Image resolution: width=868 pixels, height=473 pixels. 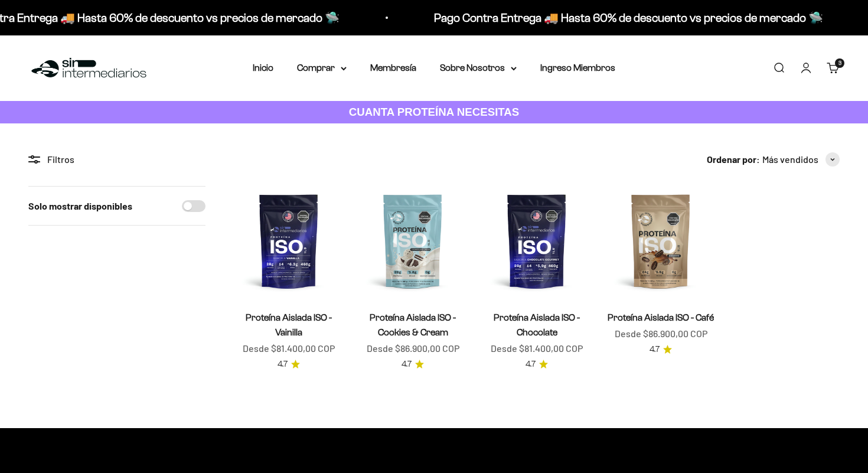 What do you see at coordinates (840, 63) in the screenshot?
I see `span: 3` at bounding box center [840, 63].